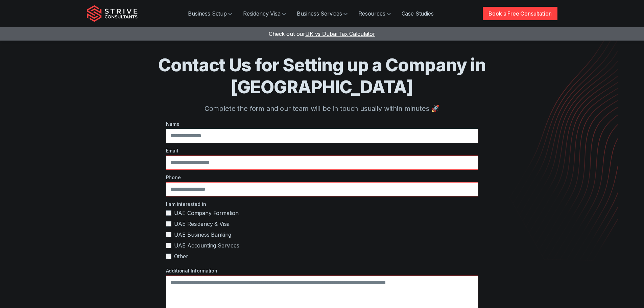 This screenshot has height=308, width=644. I want to click on a: Residency Visa, so click(264, 13).